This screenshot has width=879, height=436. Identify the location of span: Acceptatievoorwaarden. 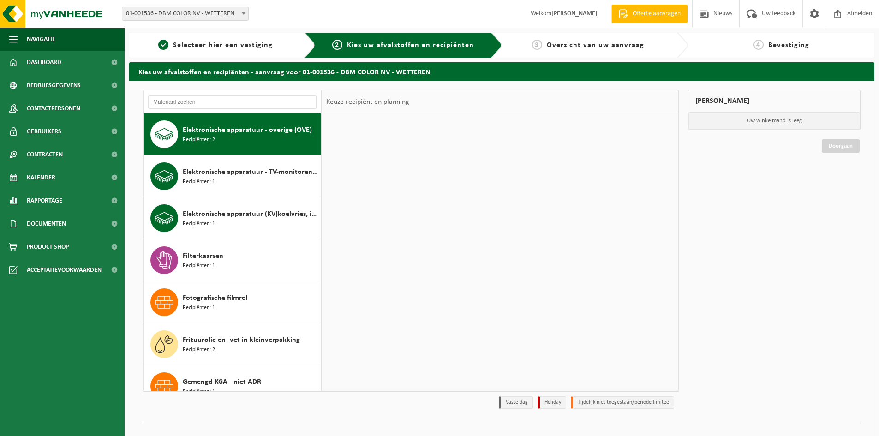
(64, 270).